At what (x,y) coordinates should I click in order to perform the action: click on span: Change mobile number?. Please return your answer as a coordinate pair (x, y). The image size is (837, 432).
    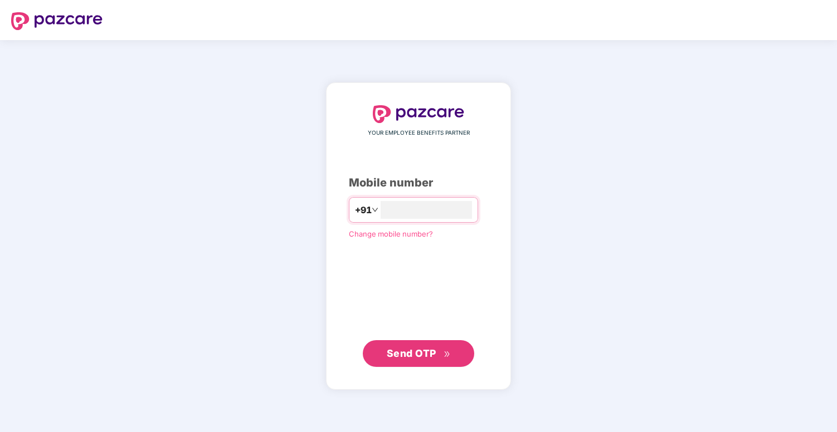
    Looking at the image, I should click on (391, 234).